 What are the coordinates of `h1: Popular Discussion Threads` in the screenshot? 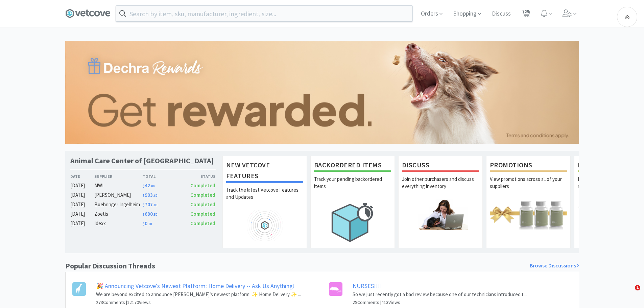 It's located at (110, 266).